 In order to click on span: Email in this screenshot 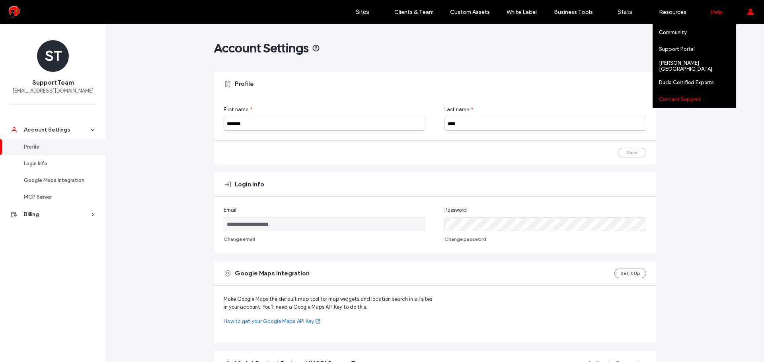, I will do `click(230, 210)`.